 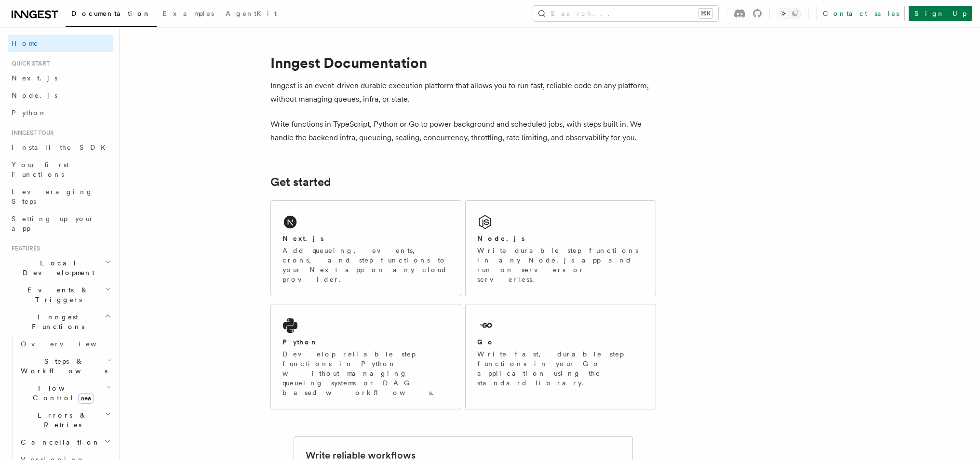 What do you see at coordinates (60, 96) in the screenshot?
I see `a: Node.js` at bounding box center [60, 96].